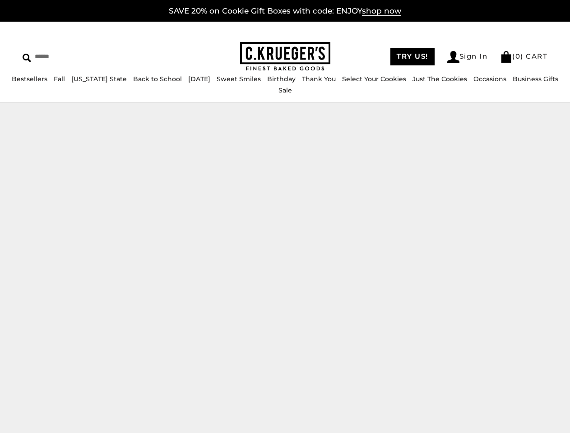 The width and height of the screenshot is (570, 433). Describe the element at coordinates (239, 79) in the screenshot. I see `a: Sweet Smiles` at that location.